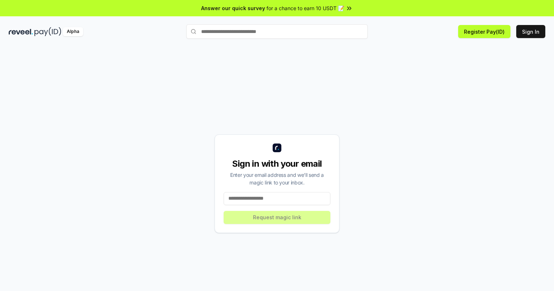 The image size is (554, 291). What do you see at coordinates (277, 164) in the screenshot?
I see `div: Sign in with your email` at bounding box center [277, 164].